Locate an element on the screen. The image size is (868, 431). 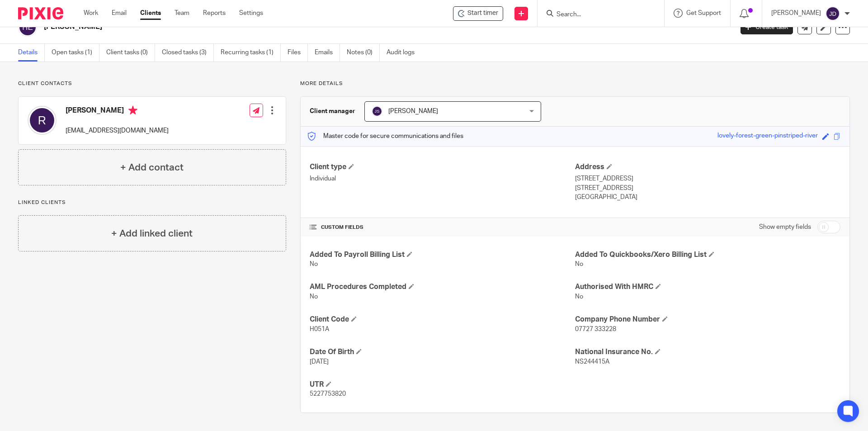
div: lovely-forest-green-pinstriped-river is located at coordinates (768, 136).